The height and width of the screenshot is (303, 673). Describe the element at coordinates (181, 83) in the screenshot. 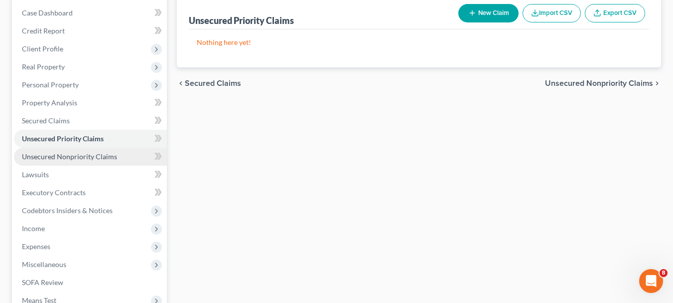

I see `i: chevron_left` at that location.